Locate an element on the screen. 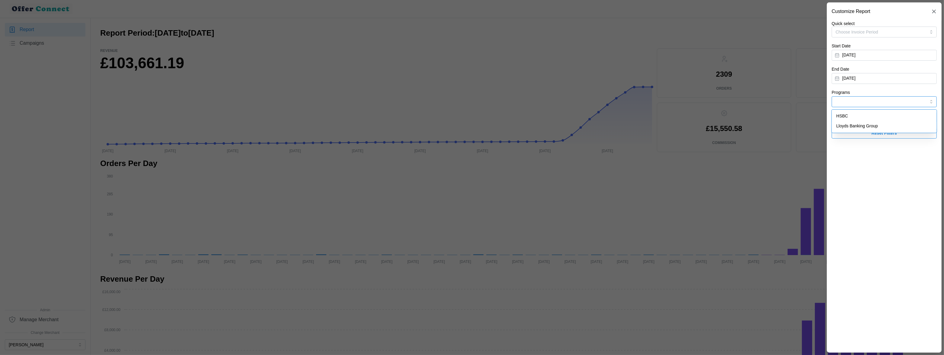  button: Reset Filters is located at coordinates (884, 133).